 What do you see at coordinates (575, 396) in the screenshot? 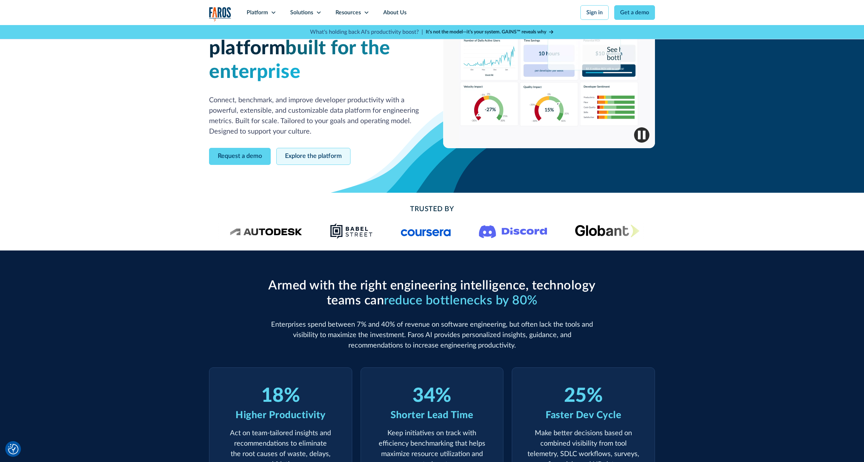
I see `div: 25` at bounding box center [575, 396].